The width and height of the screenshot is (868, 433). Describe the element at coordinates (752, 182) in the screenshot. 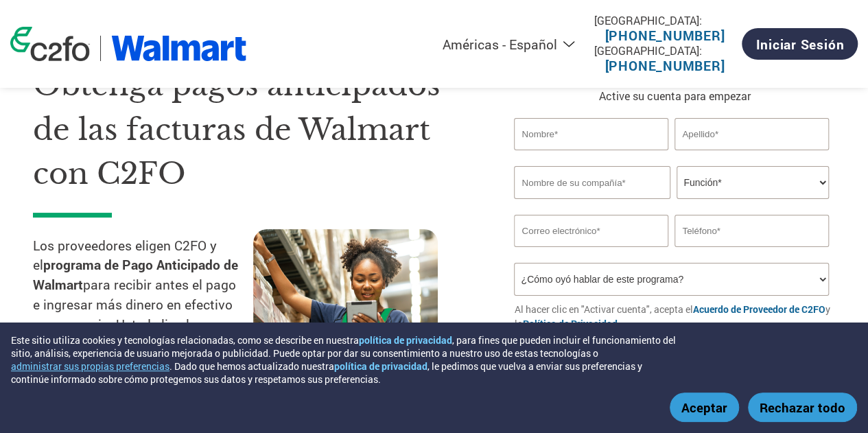

I see `select: Title/Role` at that location.